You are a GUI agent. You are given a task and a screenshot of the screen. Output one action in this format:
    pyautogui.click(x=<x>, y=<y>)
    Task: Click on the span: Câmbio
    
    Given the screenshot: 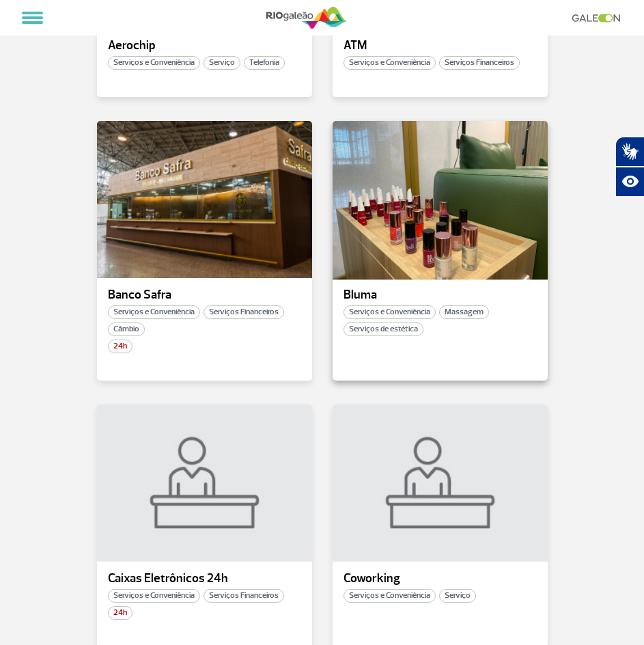 What is the action you would take?
    pyautogui.click(x=126, y=329)
    